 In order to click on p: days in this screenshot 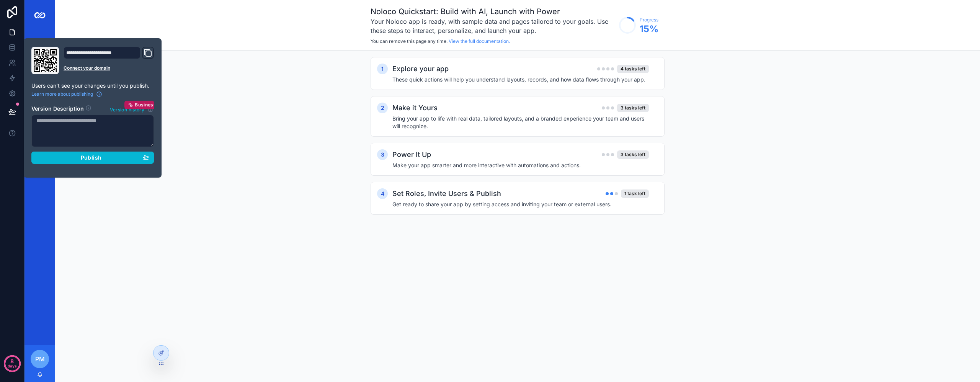, I will do `click(13, 366)`.